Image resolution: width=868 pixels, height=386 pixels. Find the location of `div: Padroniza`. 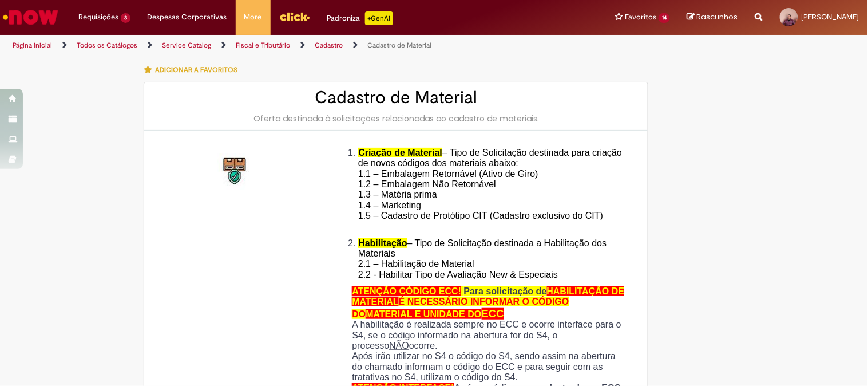

div: Padroniza is located at coordinates (360, 18).